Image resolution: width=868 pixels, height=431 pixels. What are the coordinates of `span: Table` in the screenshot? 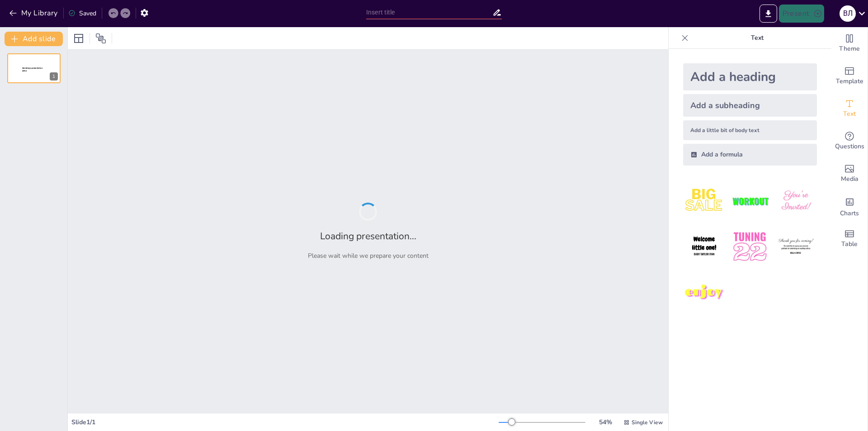 It's located at (849, 244).